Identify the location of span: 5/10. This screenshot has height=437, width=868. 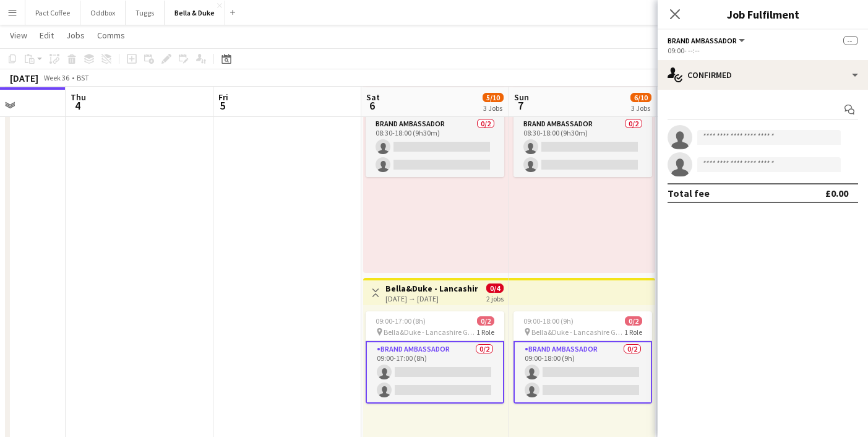
(493, 97).